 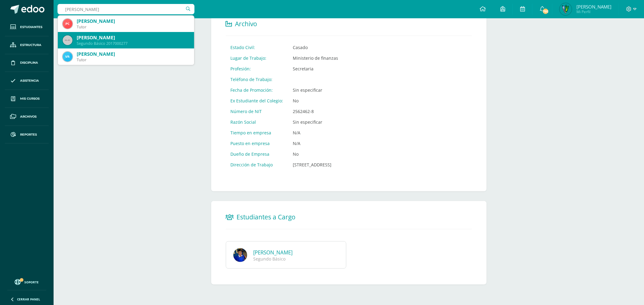 I want to click on a: Mis cursos, so click(x=27, y=99).